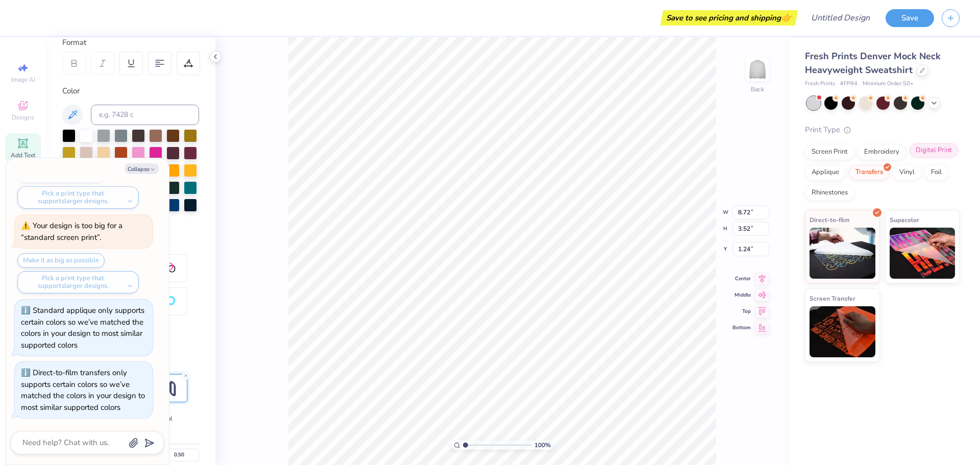  What do you see at coordinates (829, 152) in the screenshot?
I see `div: Screen Print` at bounding box center [829, 152].